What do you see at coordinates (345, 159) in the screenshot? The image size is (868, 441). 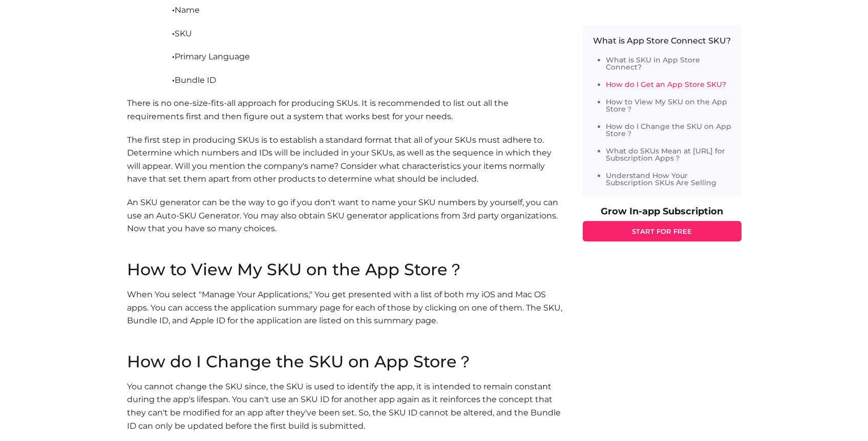 I see `p: The first step in producing SKUs is to establish a standard format that all of your SKUs must adh...` at bounding box center [345, 159].